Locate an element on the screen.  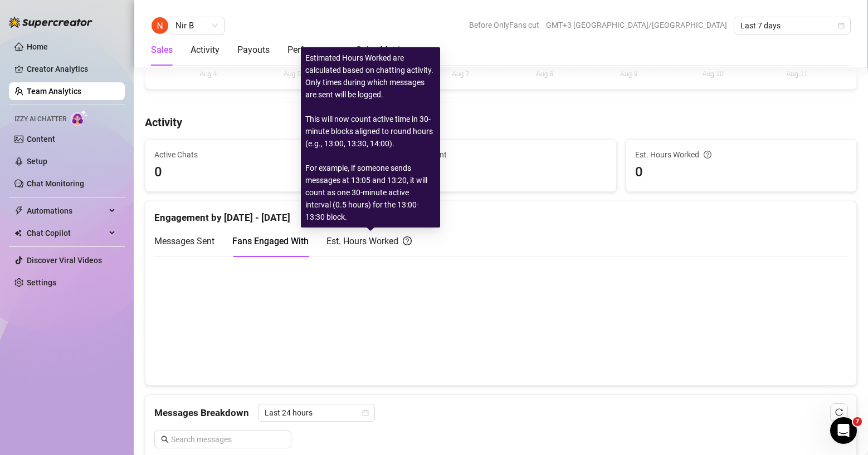
span: Last 24 hours is located at coordinates (317, 413).